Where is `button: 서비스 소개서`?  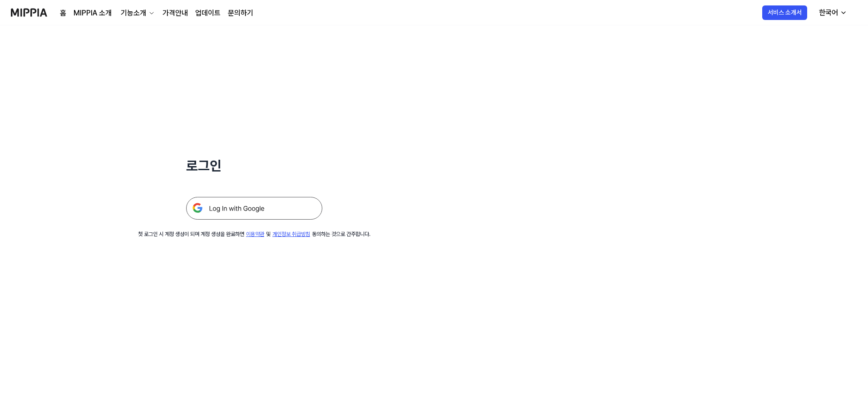
button: 서비스 소개서 is located at coordinates (785, 13).